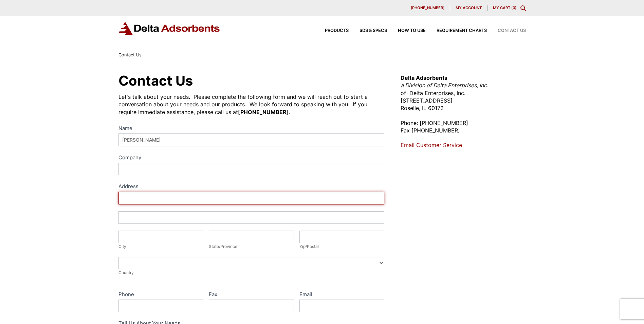 The image size is (644, 324). Describe the element at coordinates (251, 158) in the screenshot. I see `label: Company` at that location.